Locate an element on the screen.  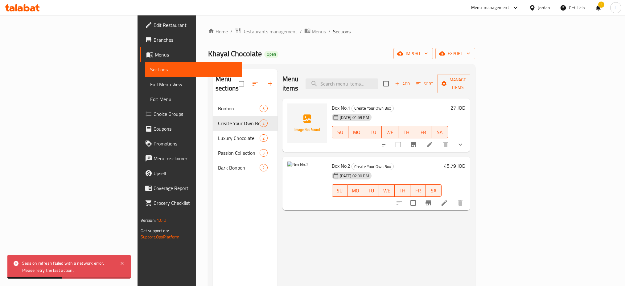
a: Menus is located at coordinates (191, 55).